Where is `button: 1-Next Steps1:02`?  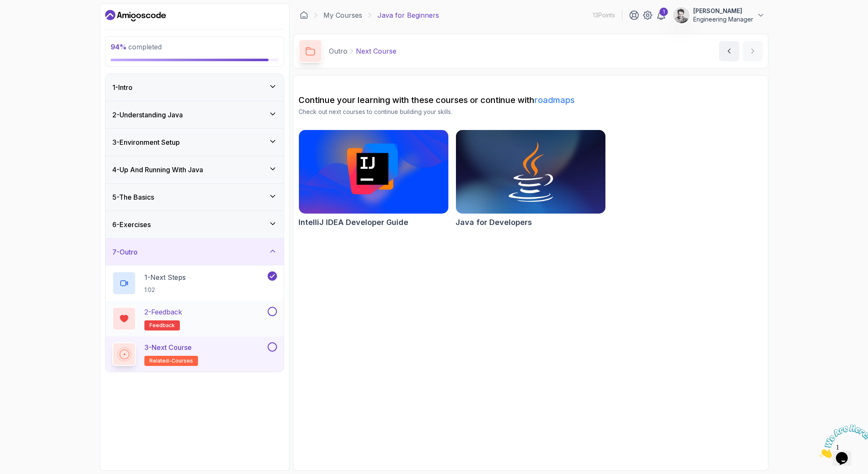
button: 1-Next Steps1:02 is located at coordinates (195, 283).